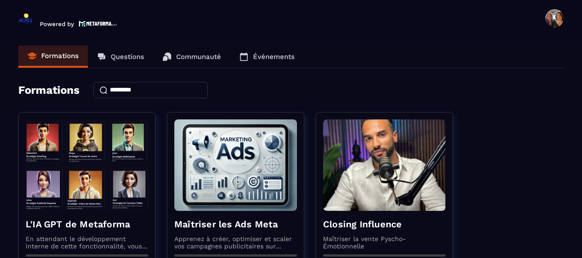 This screenshot has height=258, width=582. I want to click on a: Communauté, so click(192, 57).